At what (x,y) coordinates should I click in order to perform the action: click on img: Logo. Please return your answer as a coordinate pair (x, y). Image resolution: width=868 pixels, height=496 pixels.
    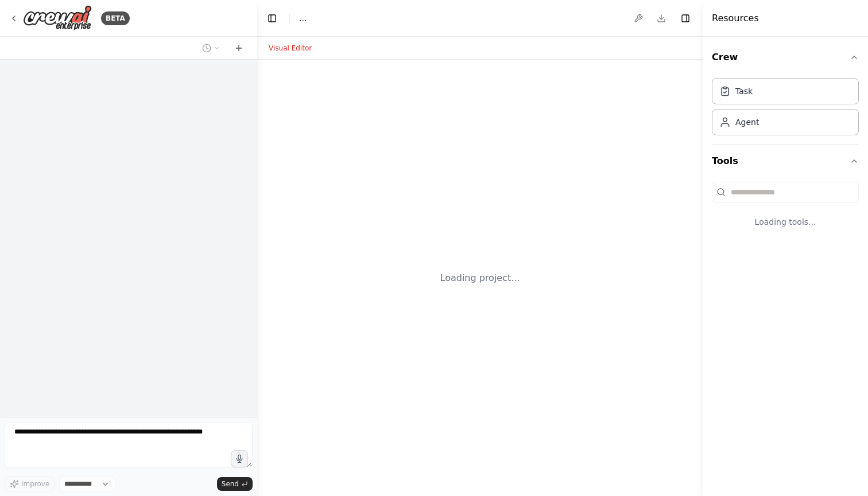
    Looking at the image, I should click on (57, 18).